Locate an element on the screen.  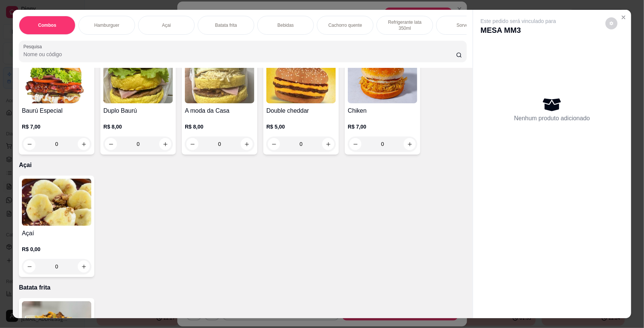
h4: Baurú Especial is located at coordinates (57, 110).